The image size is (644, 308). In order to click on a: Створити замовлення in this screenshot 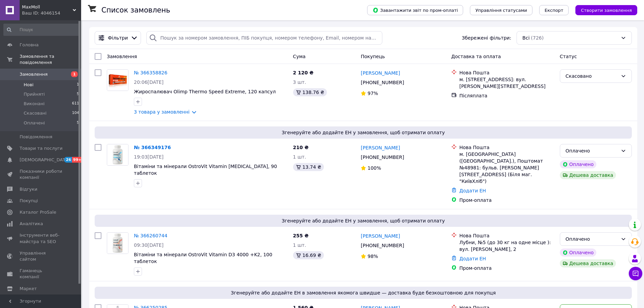, I will do `click(603, 10)`.